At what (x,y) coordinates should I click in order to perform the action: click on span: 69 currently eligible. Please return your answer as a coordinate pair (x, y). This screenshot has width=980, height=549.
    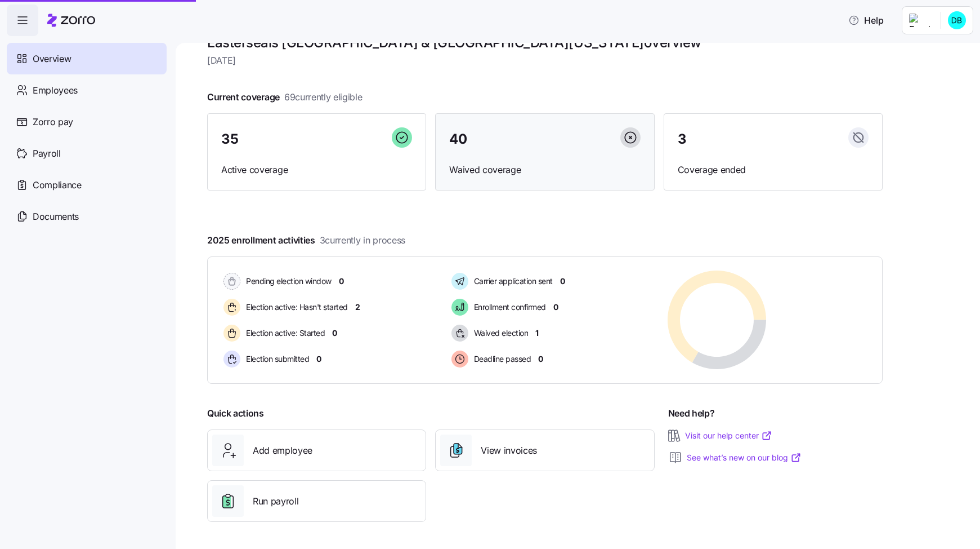
    Looking at the image, I should click on (323, 97).